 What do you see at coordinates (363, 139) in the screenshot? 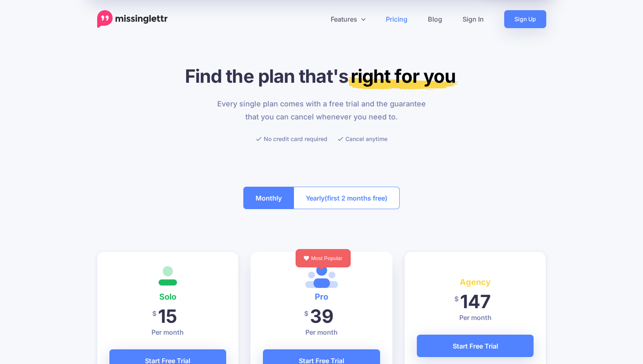
I see `li: Cancel anytime` at bounding box center [363, 139].